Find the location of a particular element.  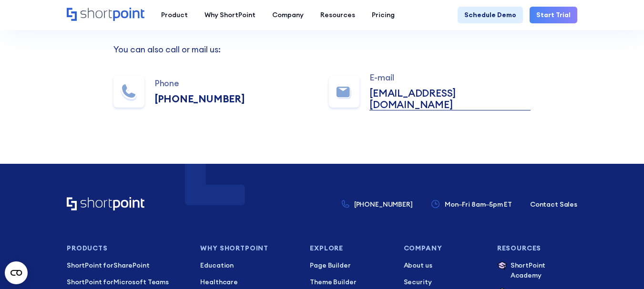

a: About us is located at coordinates (444, 266).